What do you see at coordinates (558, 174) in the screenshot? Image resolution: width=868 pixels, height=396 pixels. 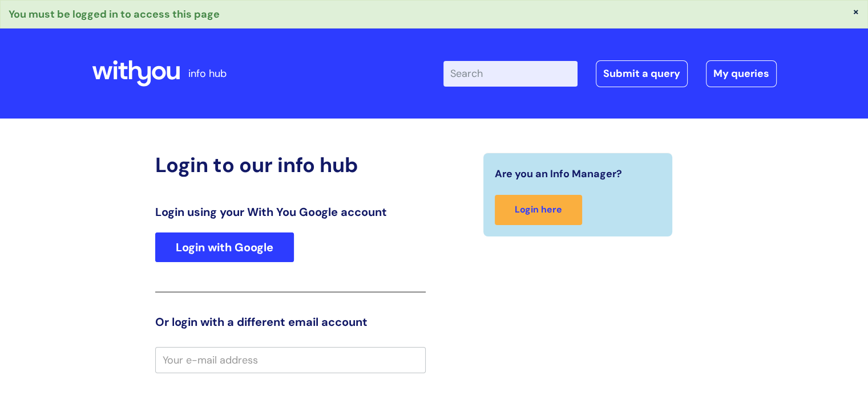 I see `span: Are you an Info Manager?` at bounding box center [558, 174].